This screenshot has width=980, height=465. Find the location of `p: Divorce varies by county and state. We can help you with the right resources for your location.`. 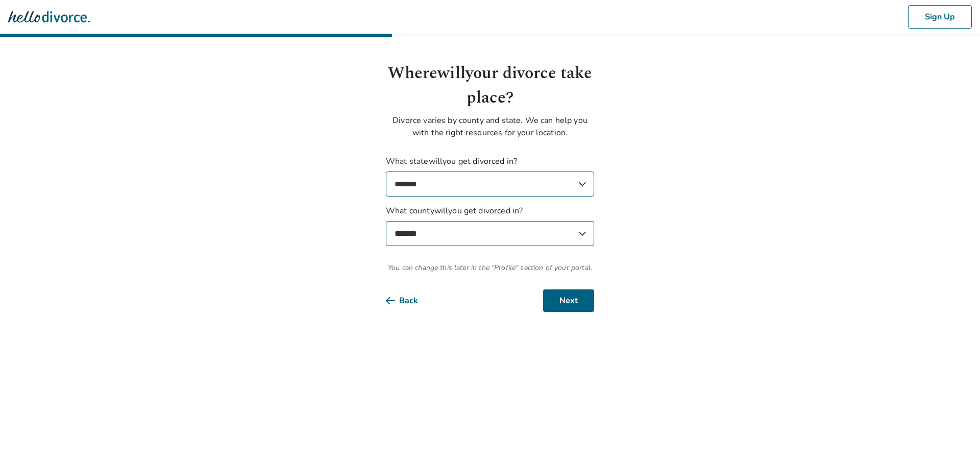

p: Divorce varies by county and state. We can help you with the right resources for your location. is located at coordinates (490, 127).